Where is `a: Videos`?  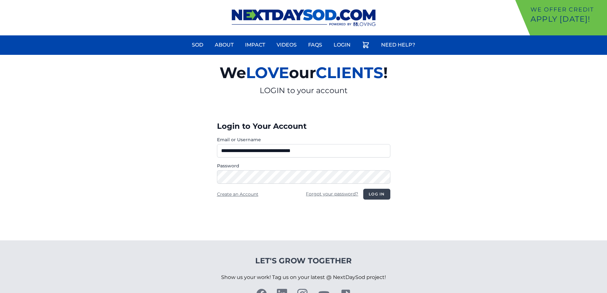 a: Videos is located at coordinates (286, 45).